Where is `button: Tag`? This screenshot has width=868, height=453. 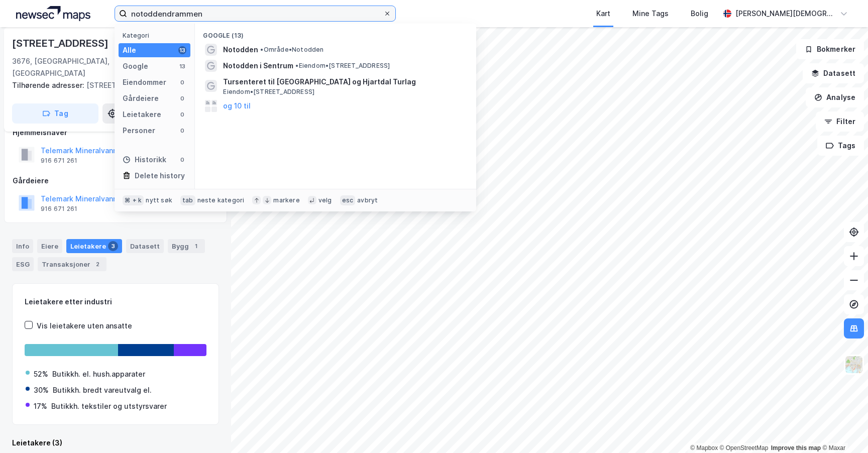
button: Tag is located at coordinates (55, 113).